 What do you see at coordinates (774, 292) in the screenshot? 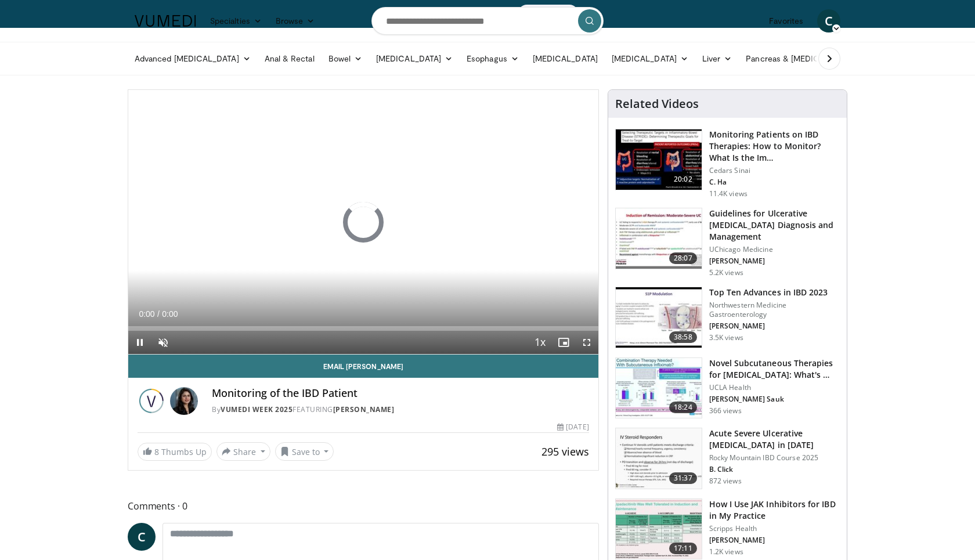
I see `h3: Top Ten Advances in IBD 2023` at bounding box center [774, 292].